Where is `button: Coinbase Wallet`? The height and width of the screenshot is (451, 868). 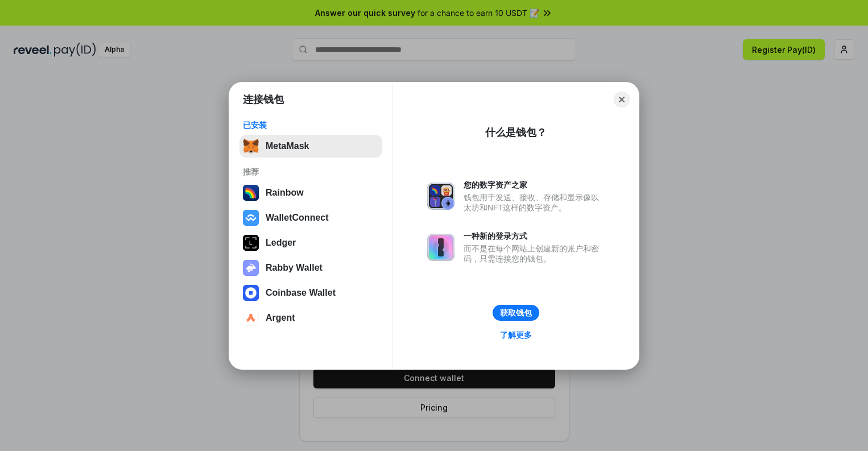
button: Coinbase Wallet is located at coordinates (311, 293).